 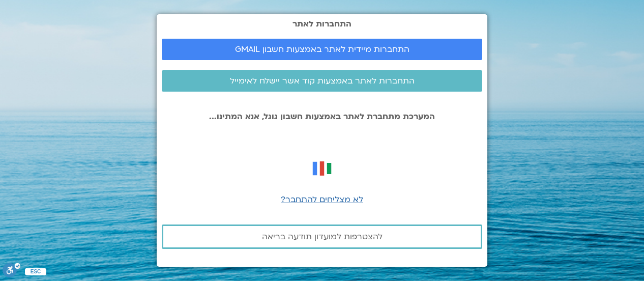 What do you see at coordinates (322, 236) in the screenshot?
I see `span: להצטרפות למועדון תודעה בריאה` at bounding box center [322, 236].